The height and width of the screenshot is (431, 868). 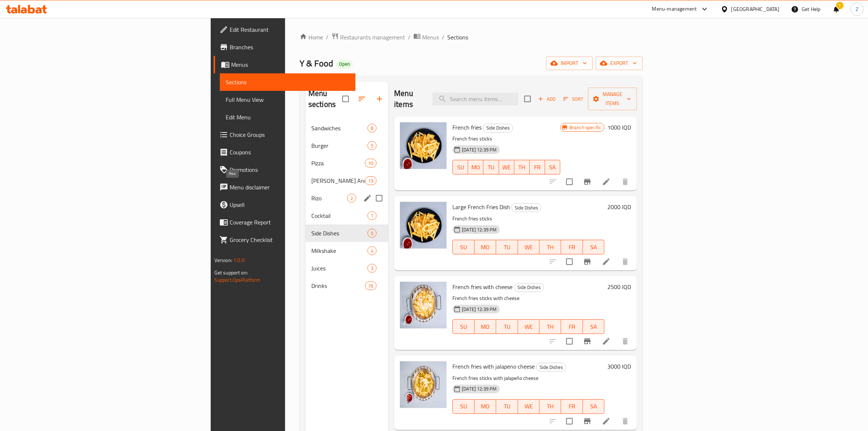 I want to click on img: French fries with cheese, so click(x=423, y=305).